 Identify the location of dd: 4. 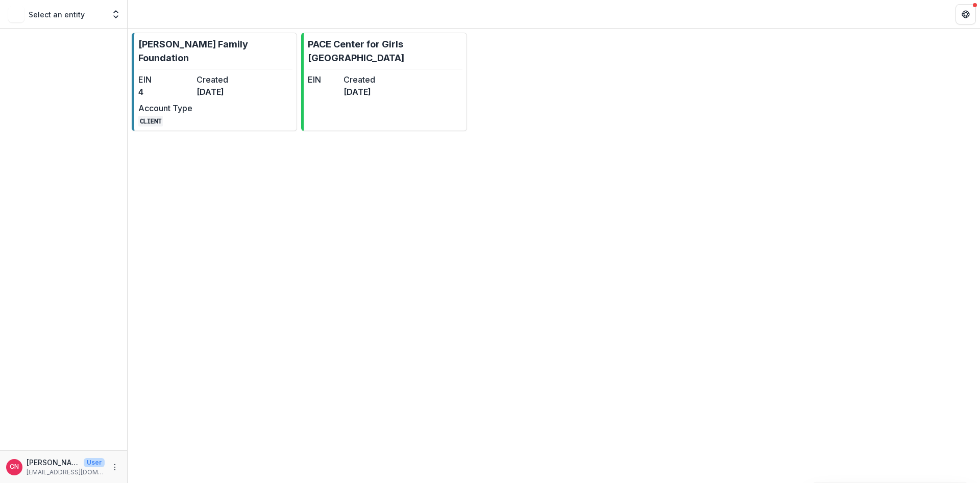
(165, 91).